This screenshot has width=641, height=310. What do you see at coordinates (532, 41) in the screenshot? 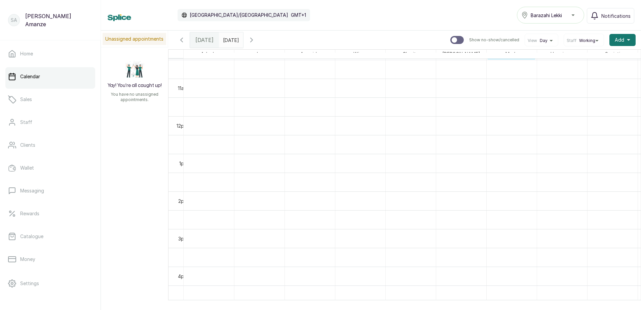
I see `span: View` at bounding box center [532, 41].